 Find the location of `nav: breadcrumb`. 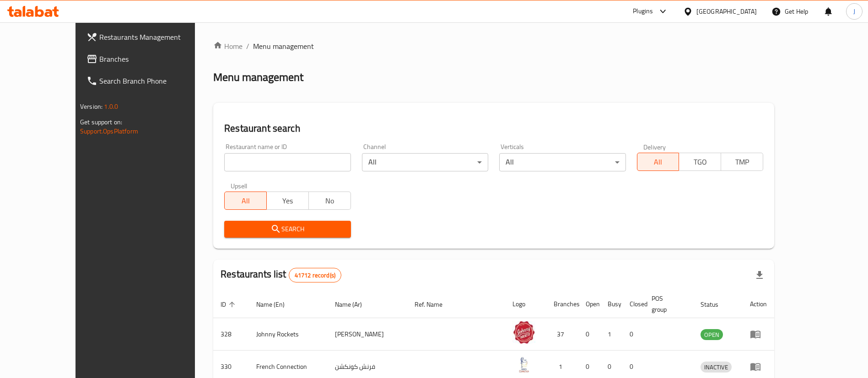

nav: breadcrumb is located at coordinates (494, 46).